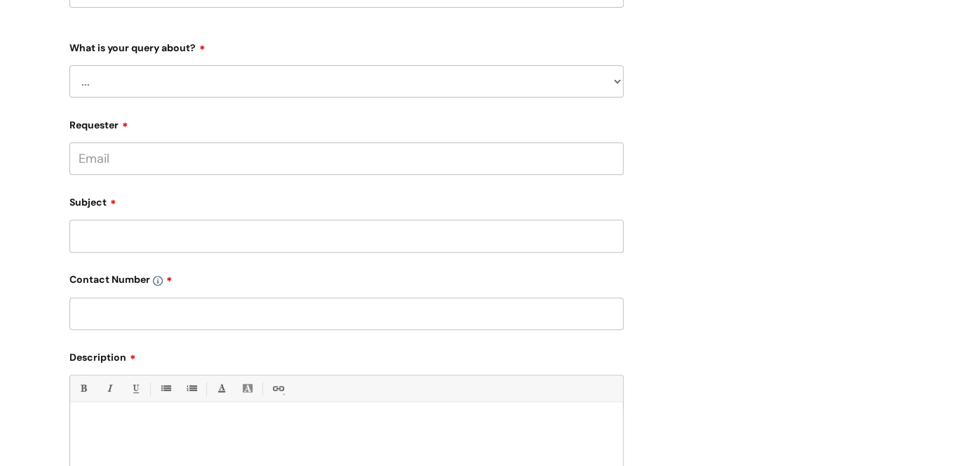 The image size is (980, 466). What do you see at coordinates (347, 45) in the screenshot?
I see `label: What is your query about?` at bounding box center [347, 45].